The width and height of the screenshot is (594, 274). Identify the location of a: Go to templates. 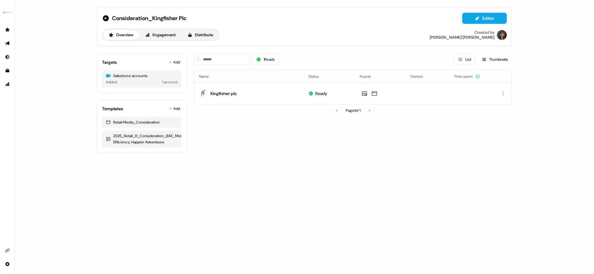
(7, 70).